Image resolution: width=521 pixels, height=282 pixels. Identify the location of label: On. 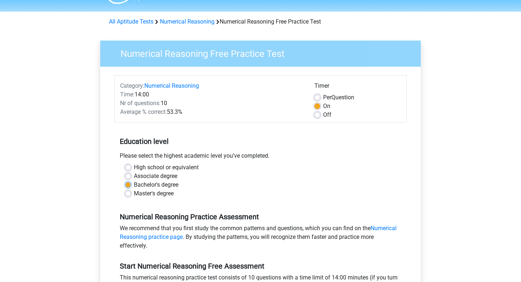
(327, 106).